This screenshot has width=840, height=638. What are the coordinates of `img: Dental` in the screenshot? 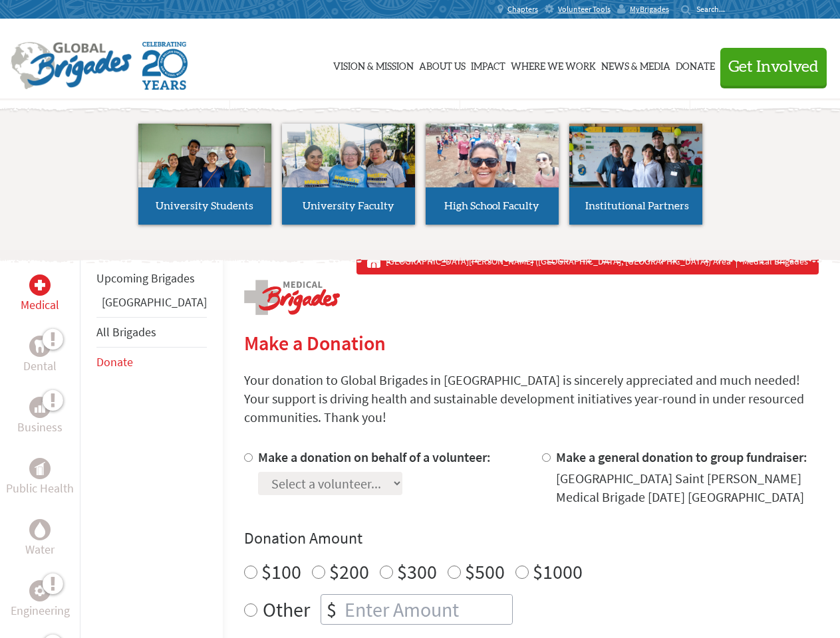 It's located at (40, 345).